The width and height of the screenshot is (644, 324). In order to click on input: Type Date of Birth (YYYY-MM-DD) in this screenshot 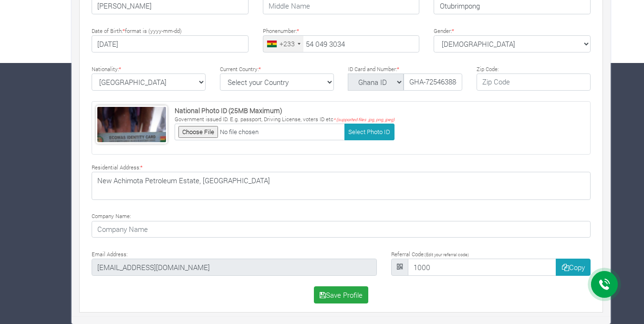, I will do `click(170, 44)`.